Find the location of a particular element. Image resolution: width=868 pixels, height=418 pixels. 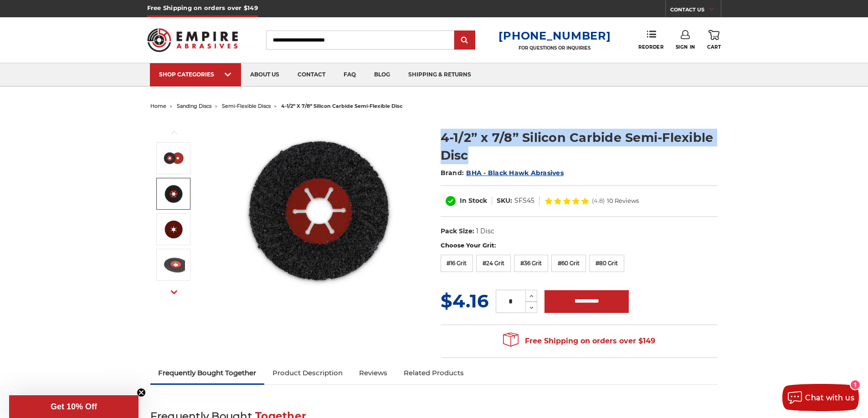

a: shipping & returns is located at coordinates (440, 74).